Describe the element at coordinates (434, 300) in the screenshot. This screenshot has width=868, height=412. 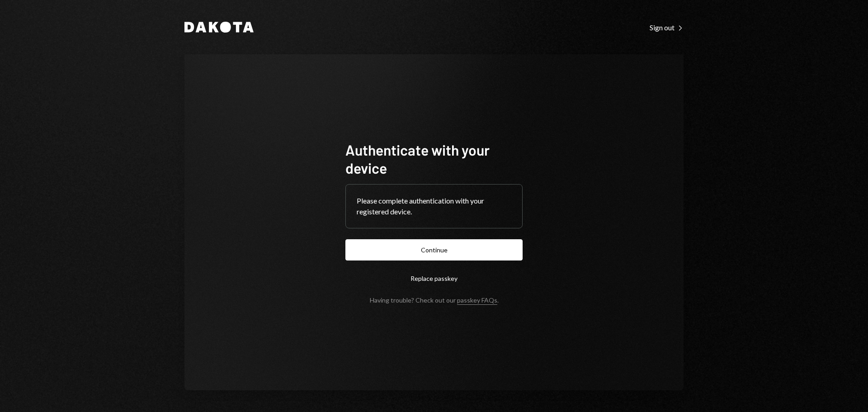
I see `div: Having trouble? Check out our .` at that location.